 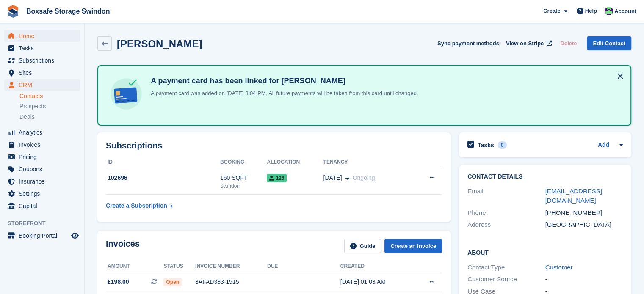 I want to click on h2: Subscriptions, so click(x=274, y=146).